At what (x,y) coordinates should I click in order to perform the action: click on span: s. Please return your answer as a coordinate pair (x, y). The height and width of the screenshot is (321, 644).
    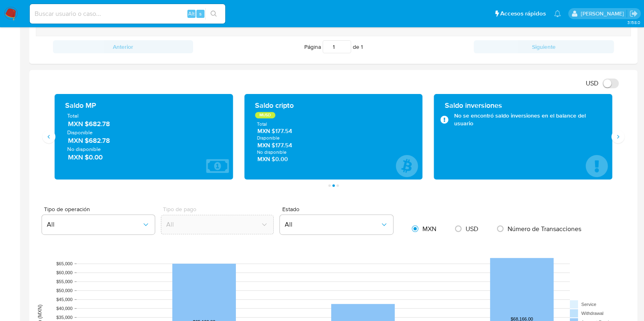
    Looking at the image, I should click on (200, 13).